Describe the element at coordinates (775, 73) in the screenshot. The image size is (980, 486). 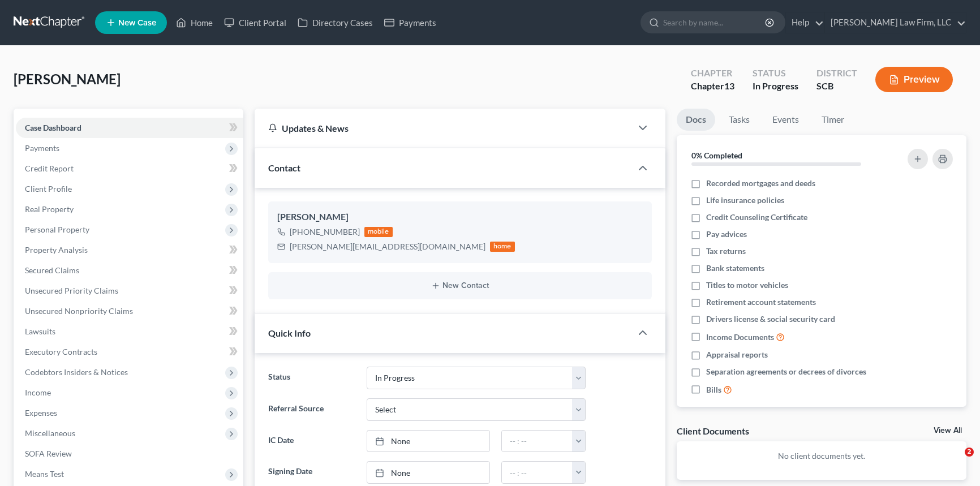
I see `div: Status` at that location.